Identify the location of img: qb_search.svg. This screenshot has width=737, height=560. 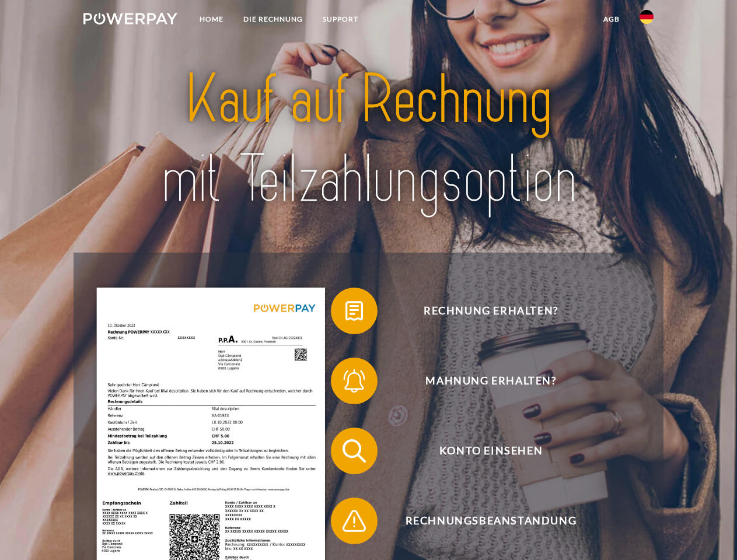
(354, 451).